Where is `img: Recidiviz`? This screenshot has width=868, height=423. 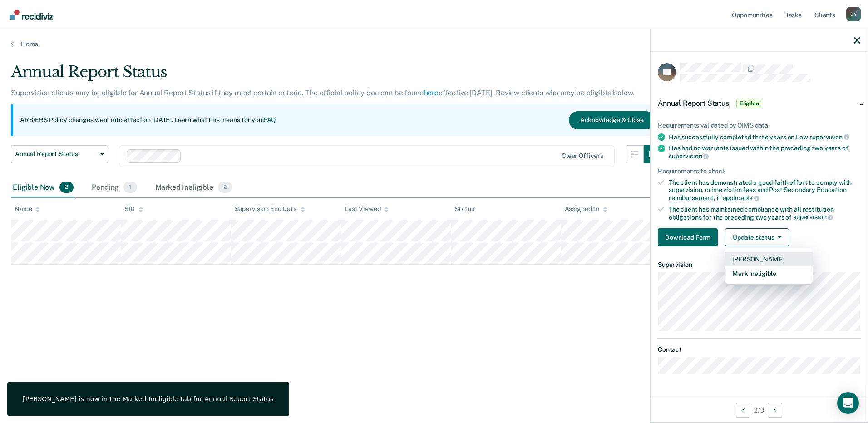
img: Recidiviz is located at coordinates (31, 15).